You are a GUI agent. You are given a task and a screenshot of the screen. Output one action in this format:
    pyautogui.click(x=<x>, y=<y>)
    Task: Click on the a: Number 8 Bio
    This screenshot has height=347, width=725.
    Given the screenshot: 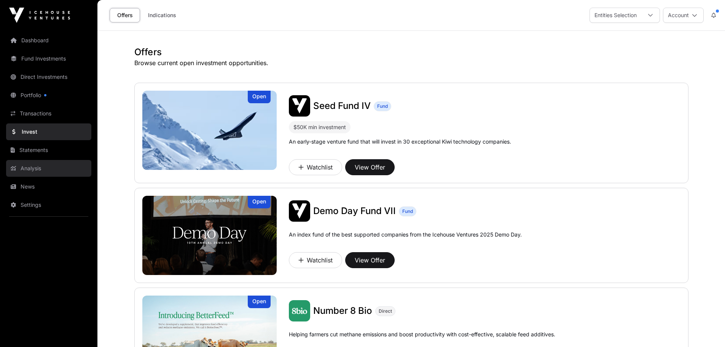 What is the action you would take?
    pyautogui.click(x=342, y=310)
    